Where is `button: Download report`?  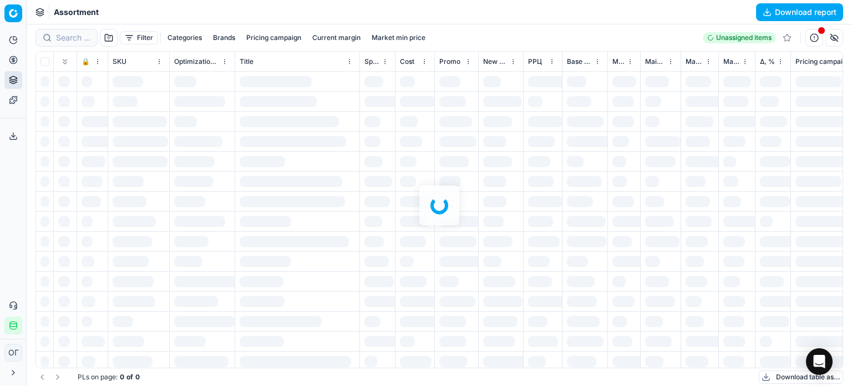
button: Download report is located at coordinates (800, 12).